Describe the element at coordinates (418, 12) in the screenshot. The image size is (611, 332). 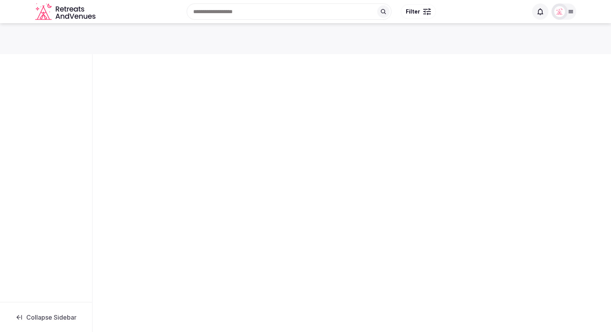
I see `button: Filter` at that location.